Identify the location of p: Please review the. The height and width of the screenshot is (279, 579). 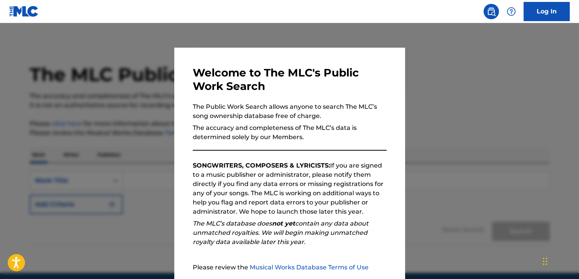
(290, 268).